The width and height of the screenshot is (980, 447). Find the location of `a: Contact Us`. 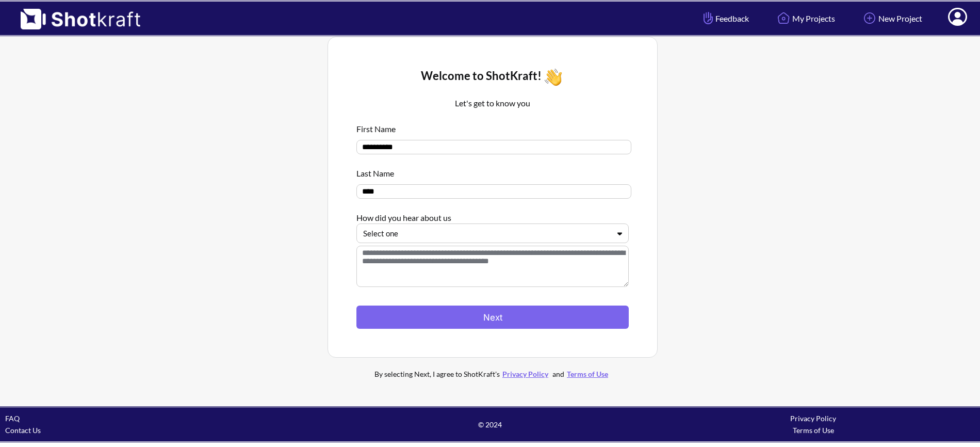

a: Contact Us is located at coordinates (23, 430).